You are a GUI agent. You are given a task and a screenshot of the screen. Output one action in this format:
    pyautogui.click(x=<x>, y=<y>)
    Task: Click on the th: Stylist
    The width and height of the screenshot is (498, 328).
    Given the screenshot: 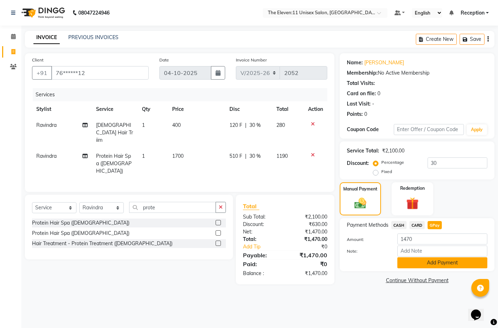 What is the action you would take?
    pyautogui.click(x=62, y=109)
    